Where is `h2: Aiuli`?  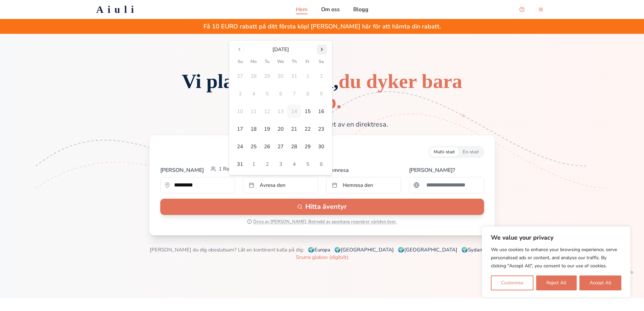 h2: Aiuli is located at coordinates (117, 9).